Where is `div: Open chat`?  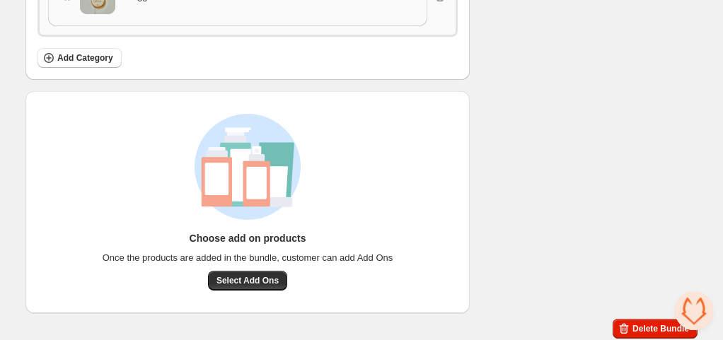 div: Open chat is located at coordinates (694, 311).